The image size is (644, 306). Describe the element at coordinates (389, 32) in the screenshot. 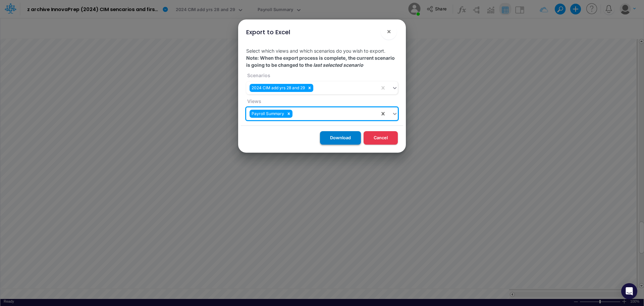

I see `button: Close` at that location.